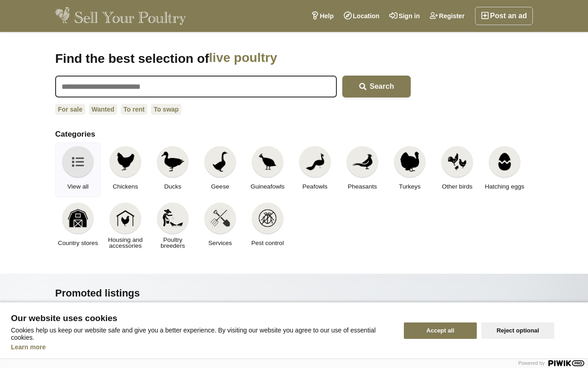  Describe the element at coordinates (202, 334) in the screenshot. I see `p: Cookies help us keep our website safe and give you a better experience. By visiting our website y...` at that location.